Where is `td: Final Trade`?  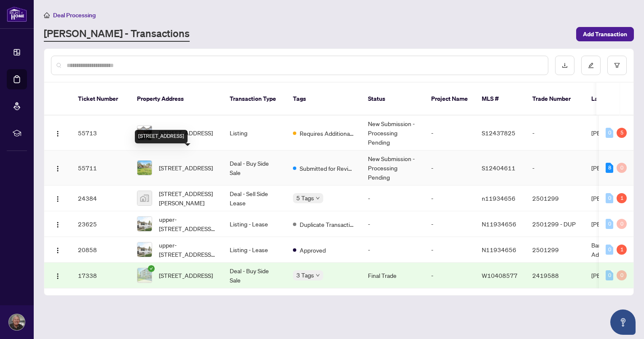
td: Final Trade is located at coordinates (393, 276).